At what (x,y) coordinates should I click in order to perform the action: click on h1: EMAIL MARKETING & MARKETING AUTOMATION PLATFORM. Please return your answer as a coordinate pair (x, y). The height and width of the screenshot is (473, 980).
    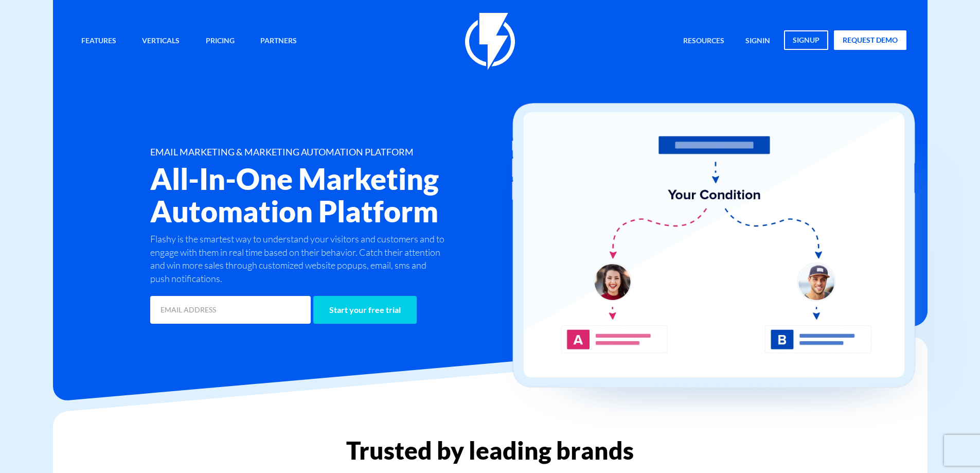
    Looking at the image, I should click on (351, 152).